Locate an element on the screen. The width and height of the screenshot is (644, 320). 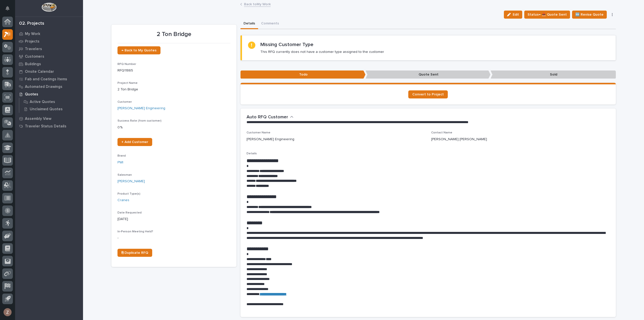
p: Todo is located at coordinates (303, 74).